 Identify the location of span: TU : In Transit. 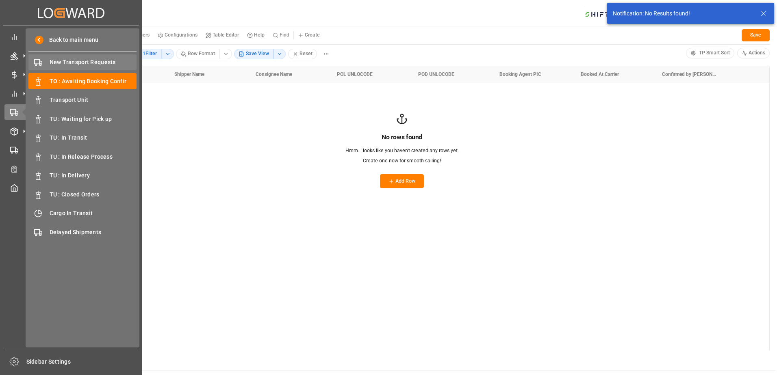
(93, 138).